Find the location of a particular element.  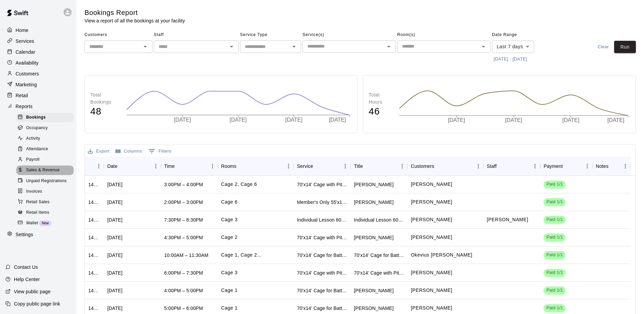

div: Unpaid Registrations is located at coordinates (45, 181).